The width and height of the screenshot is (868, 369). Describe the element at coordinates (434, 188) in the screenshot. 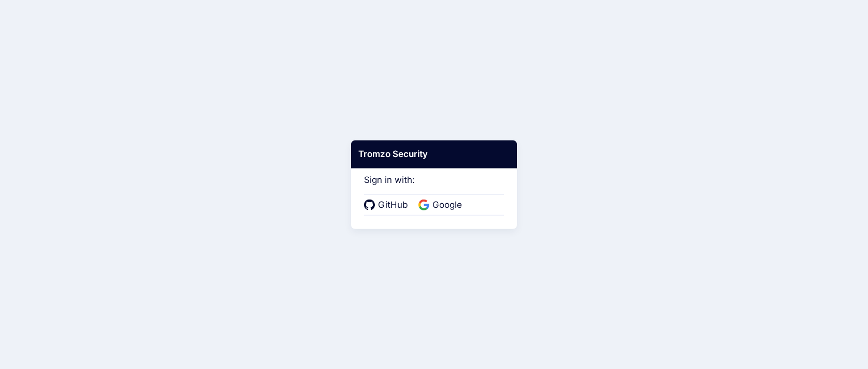

I see `div: Sign in with:` at that location.